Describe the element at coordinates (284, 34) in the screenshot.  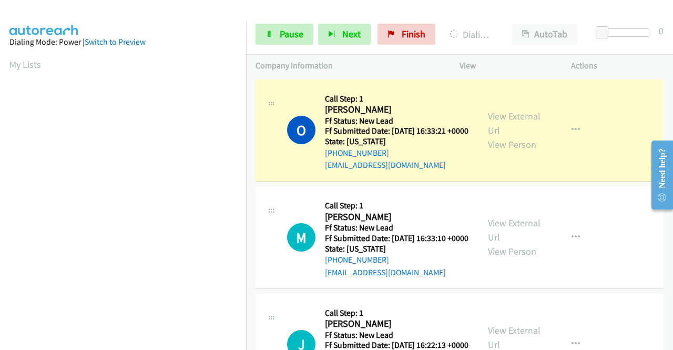
I see `a: Pause` at that location.